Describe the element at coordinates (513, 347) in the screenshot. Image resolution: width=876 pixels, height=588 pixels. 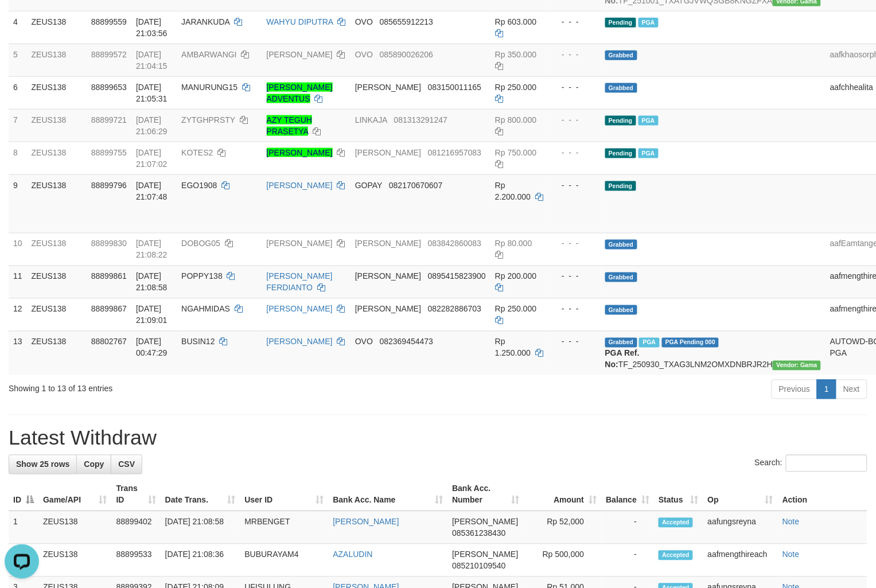
I see `span: Rp 1.250.000` at that location.